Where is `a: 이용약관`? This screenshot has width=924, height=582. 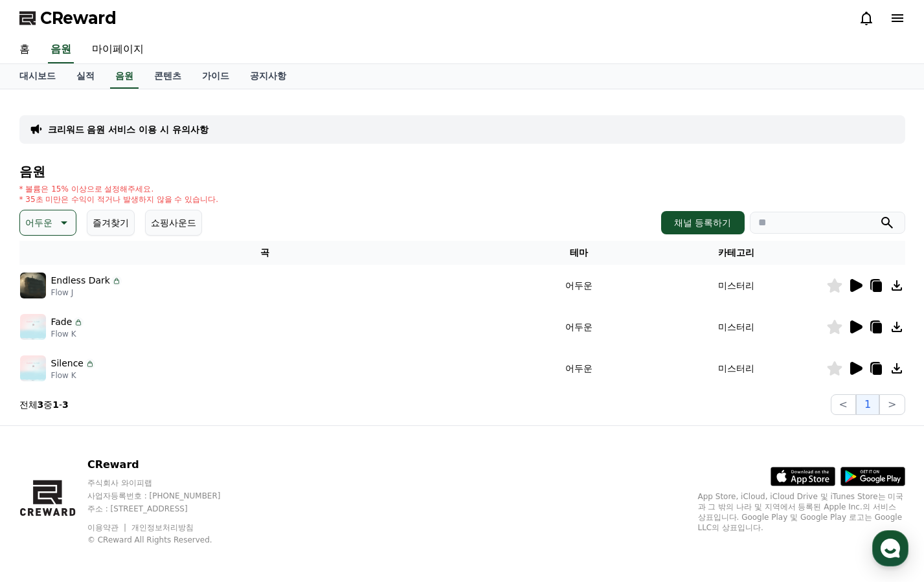 a: 이용약관 is located at coordinates (108, 528).